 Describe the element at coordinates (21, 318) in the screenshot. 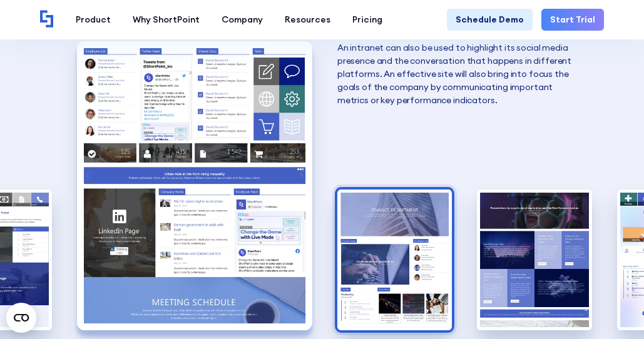

I see `button: Open CMP widget` at that location.